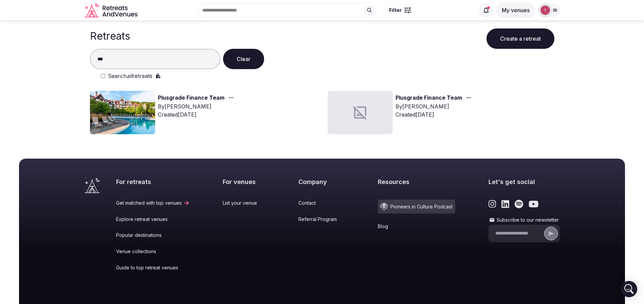  Describe the element at coordinates (416, 227) in the screenshot. I see `a: Blog` at that location.